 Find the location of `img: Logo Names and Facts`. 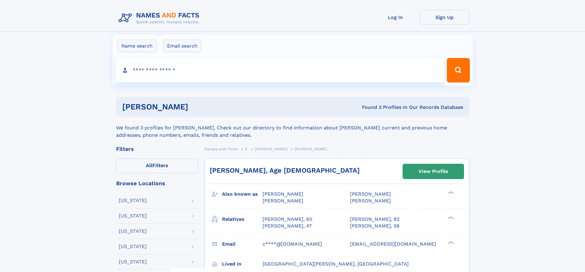

img: Logo Names and Facts is located at coordinates (160, 18).